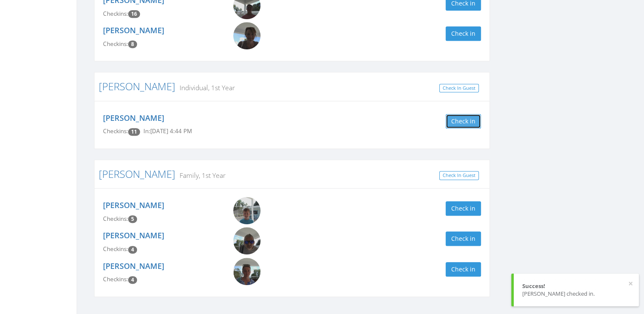 The width and height of the screenshot is (644, 314). What do you see at coordinates (247, 271) in the screenshot?
I see `img: Cristina_Winkler.png` at bounding box center [247, 271].